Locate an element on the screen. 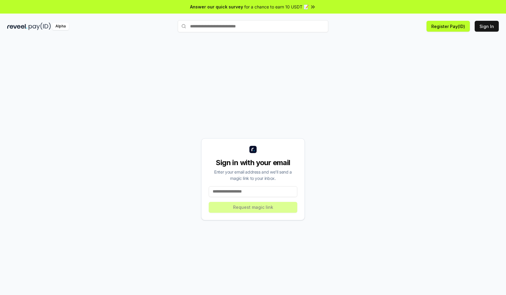 The width and height of the screenshot is (506, 295). div: Alpha is located at coordinates (61, 26).